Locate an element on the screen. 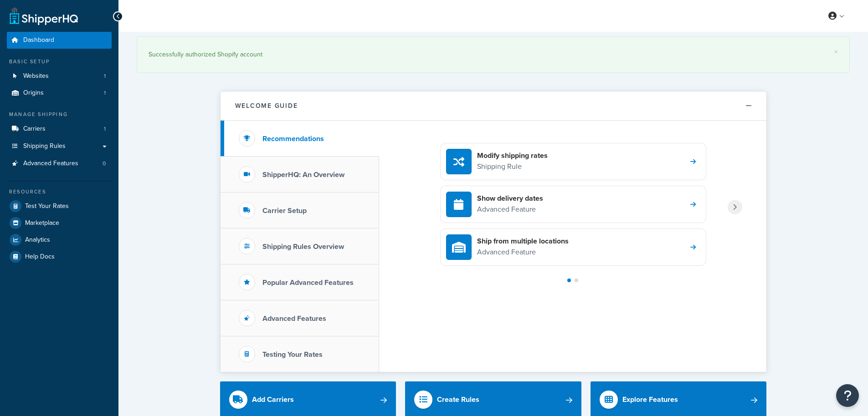 The width and height of the screenshot is (868, 416). li: Marketplace is located at coordinates (59, 223).